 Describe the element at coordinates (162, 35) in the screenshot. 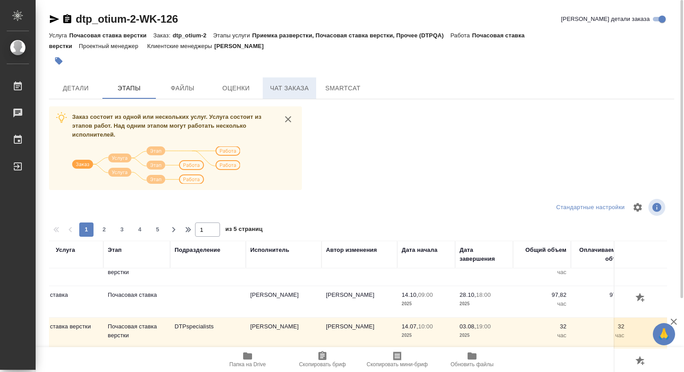

I see `p: Заказ:` at that location.